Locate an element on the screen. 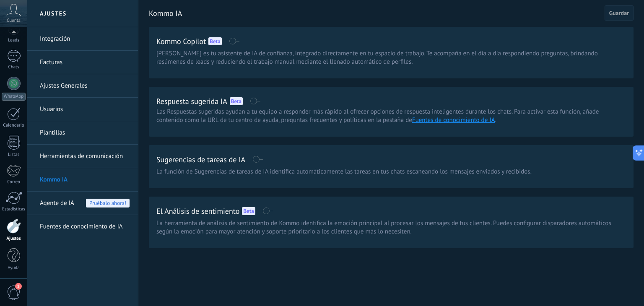 The height and width of the screenshot is (306, 644). div: Chats is located at coordinates (14, 67).